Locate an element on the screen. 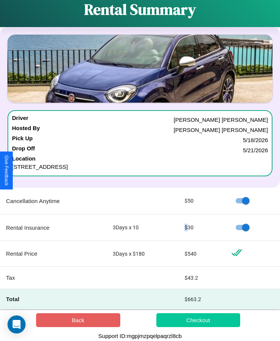  h4: Drop Off is located at coordinates (23, 150).